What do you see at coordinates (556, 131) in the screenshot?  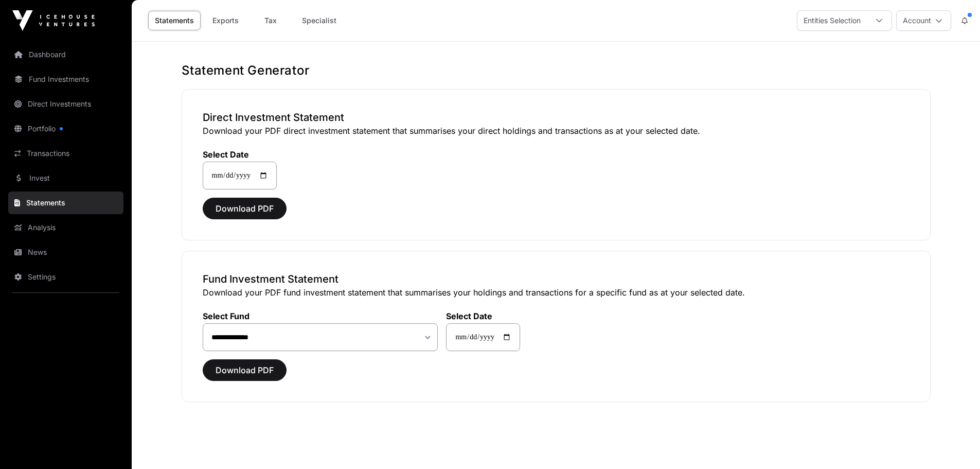 I see `p: Download your PDF direct investment statement that summarises your direct holdings and transactio...` at bounding box center [556, 131].